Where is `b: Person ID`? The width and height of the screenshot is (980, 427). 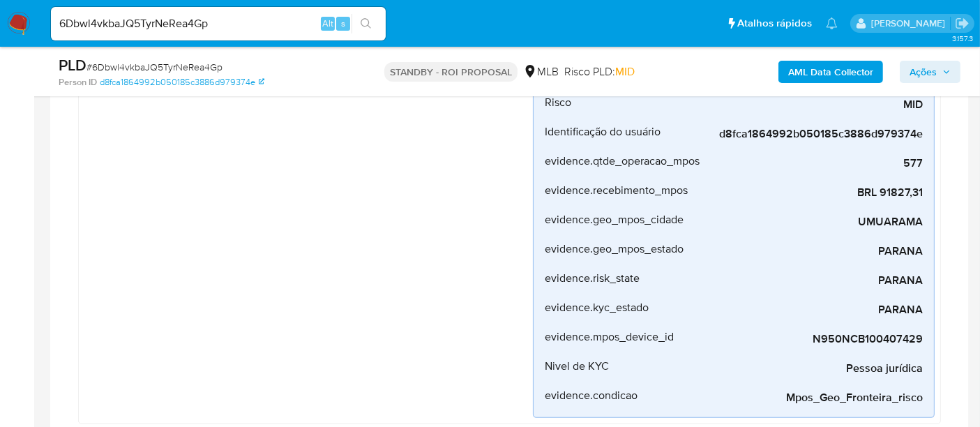 b: Person ID is located at coordinates (77, 82).